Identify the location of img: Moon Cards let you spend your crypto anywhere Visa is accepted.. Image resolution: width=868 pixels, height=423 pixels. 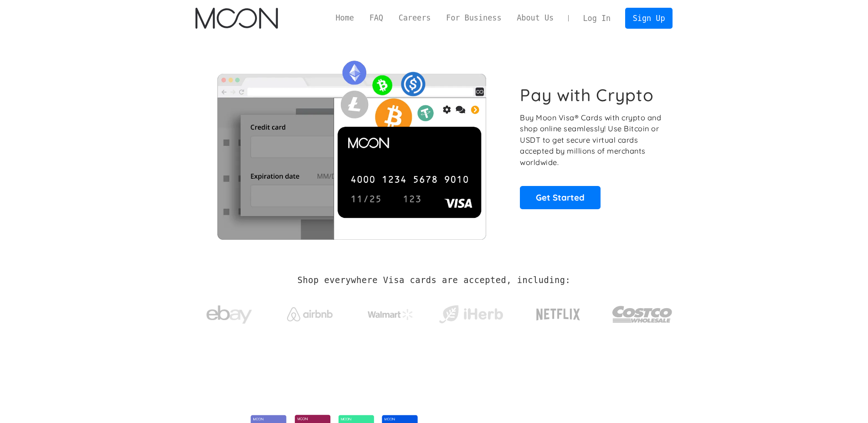
(351, 147).